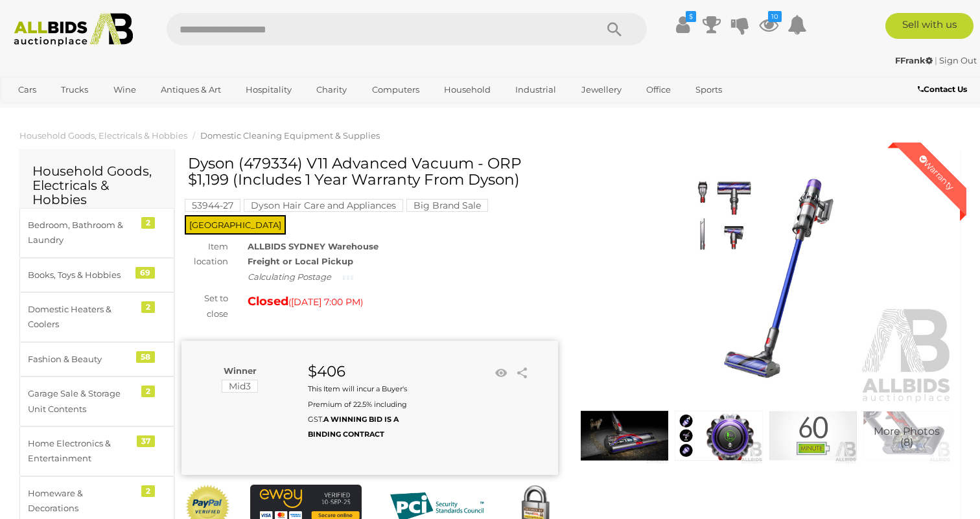 This screenshot has width=980, height=519. I want to click on a: Charity, so click(331, 90).